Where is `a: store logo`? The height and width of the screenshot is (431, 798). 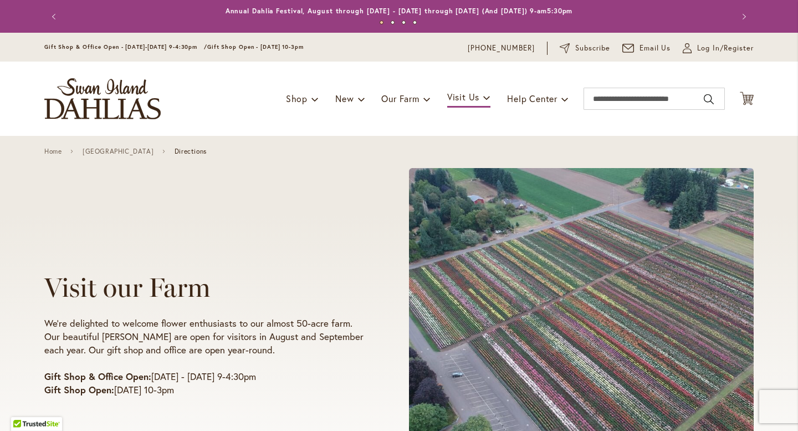
a: store logo is located at coordinates (103, 99).